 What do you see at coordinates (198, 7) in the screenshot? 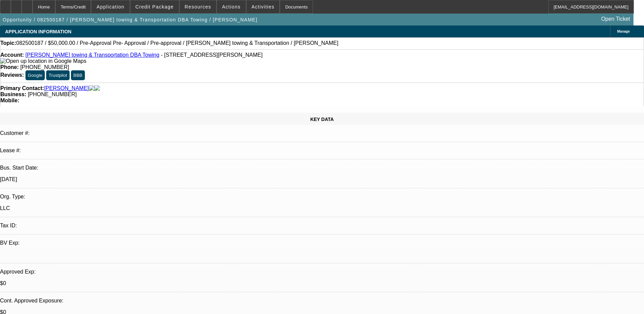
I see `span: Resources` at bounding box center [198, 7].